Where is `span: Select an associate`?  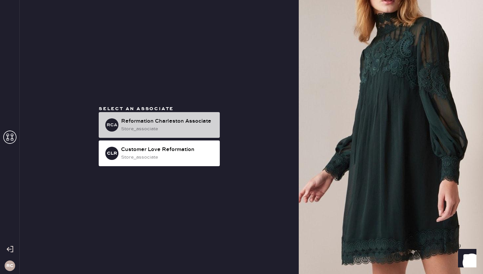 span: Select an associate is located at coordinates (136, 109).